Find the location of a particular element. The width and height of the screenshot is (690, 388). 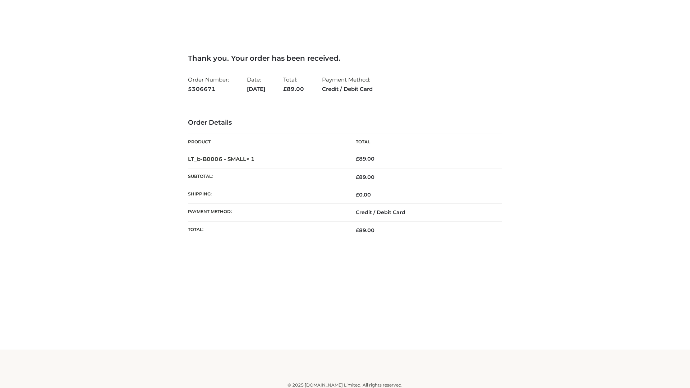

th: Total: is located at coordinates (266, 230).